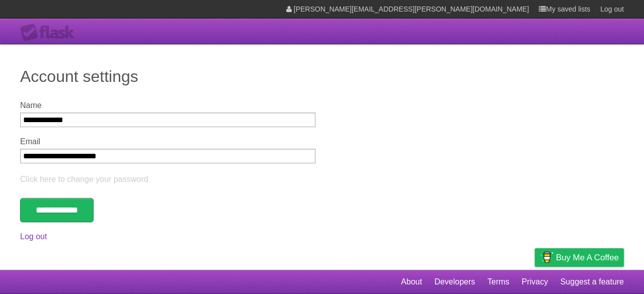 Image resolution: width=644 pixels, height=294 pixels. What do you see at coordinates (579, 257) in the screenshot?
I see `a: Buy me a coffee` at bounding box center [579, 257].